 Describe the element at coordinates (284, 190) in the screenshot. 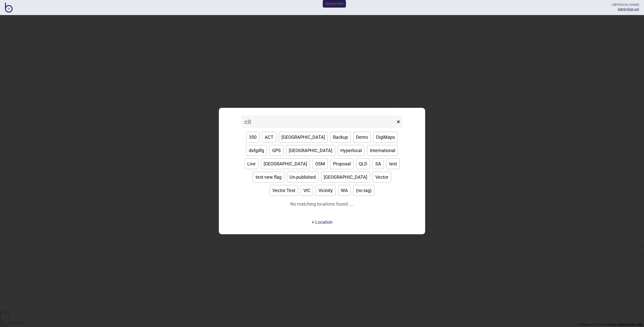

I see `button: Vector Test` at that location.